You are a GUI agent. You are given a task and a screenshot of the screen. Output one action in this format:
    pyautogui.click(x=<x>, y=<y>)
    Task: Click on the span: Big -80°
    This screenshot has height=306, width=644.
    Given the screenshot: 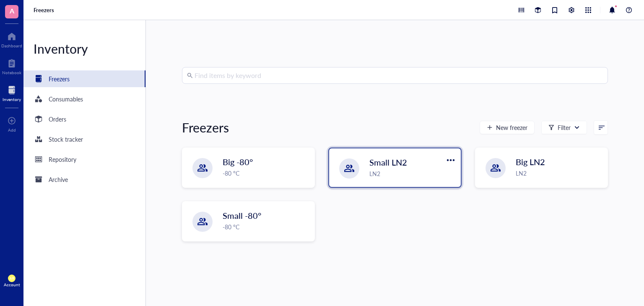 What is the action you would take?
    pyautogui.click(x=238, y=162)
    